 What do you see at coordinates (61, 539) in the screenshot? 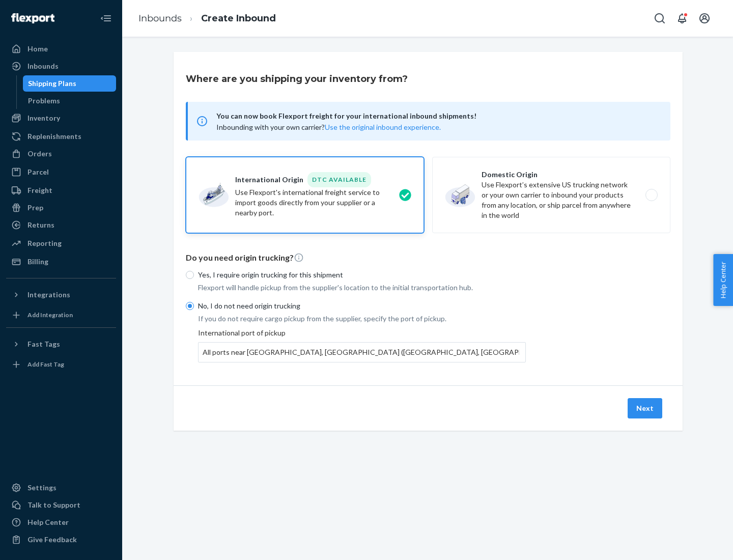
I see `button: Give Feedback` at bounding box center [61, 539].